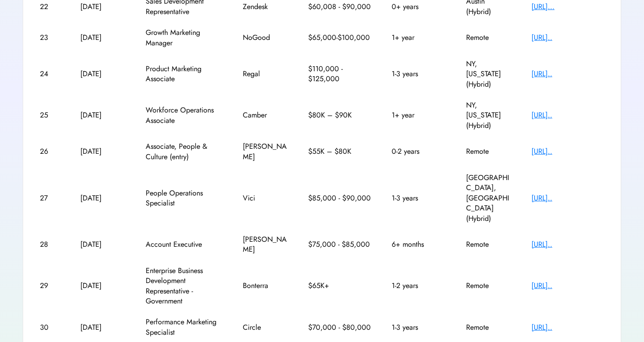 Image resolution: width=644 pixels, height=342 pixels. I want to click on div: 28, so click(50, 245).